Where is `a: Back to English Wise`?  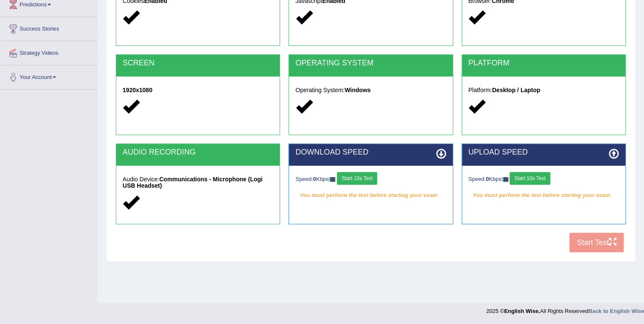
a: Back to English Wise is located at coordinates (616, 311).